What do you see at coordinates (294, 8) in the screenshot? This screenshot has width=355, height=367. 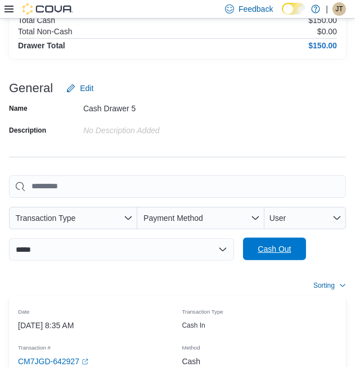 I see `input: Dark Mode` at bounding box center [294, 8].